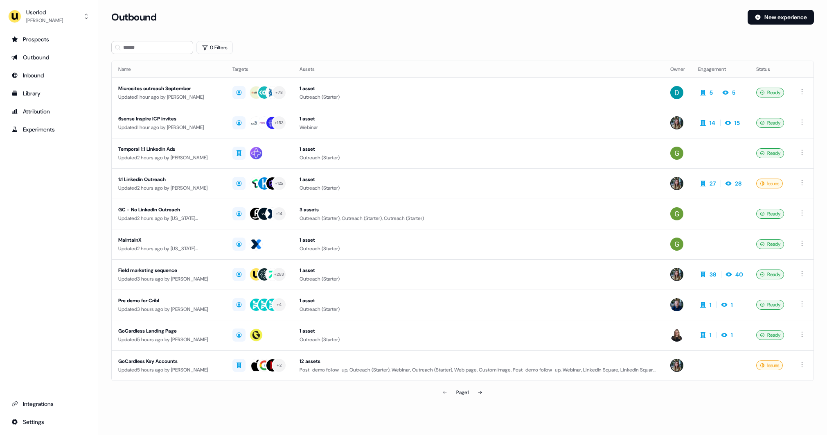 This screenshot has width=827, height=435. What do you see at coordinates (49, 421) in the screenshot?
I see `a: Go to integrations` at bounding box center [49, 421].